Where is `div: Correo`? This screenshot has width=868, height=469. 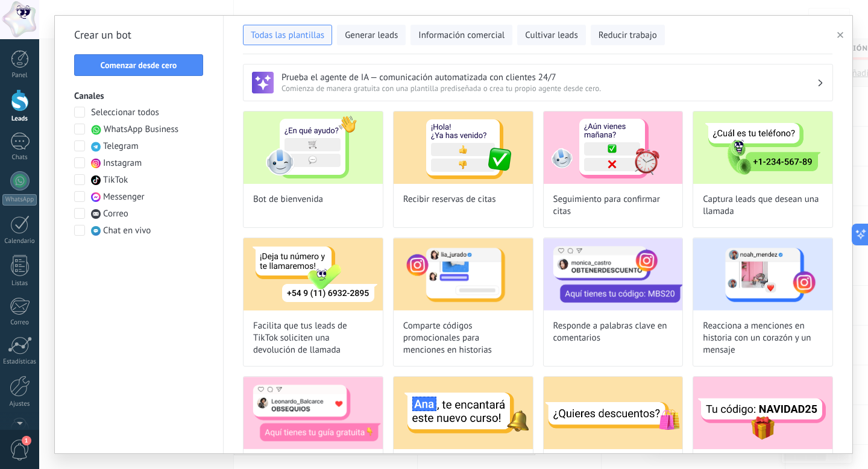
div: Correo is located at coordinates (20, 323).